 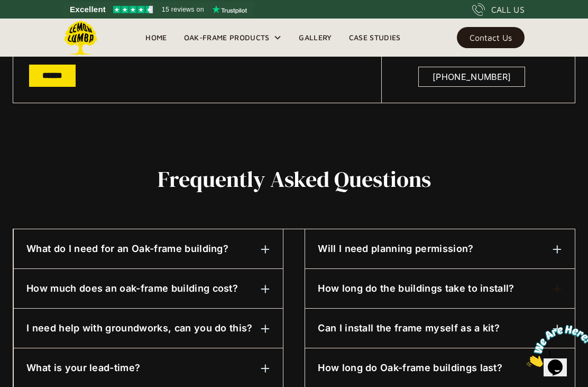 I want to click on h6: How much does an oak-frame building cost?, so click(x=132, y=288).